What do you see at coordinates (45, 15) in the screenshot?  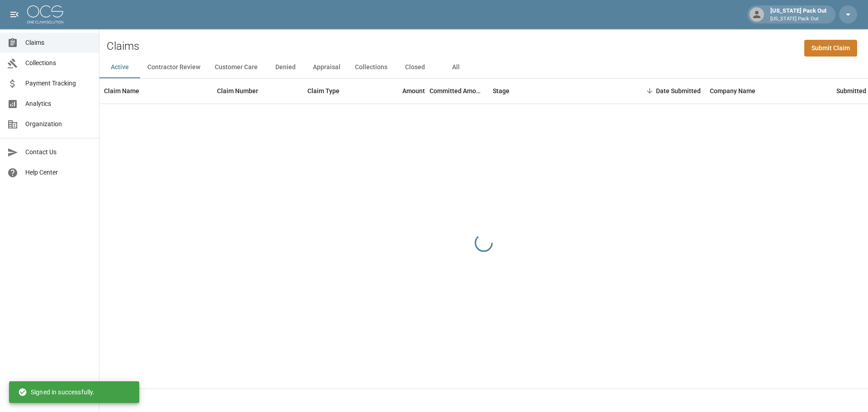 I see `img: ocs-logo-white-transparent.png` at bounding box center [45, 15].